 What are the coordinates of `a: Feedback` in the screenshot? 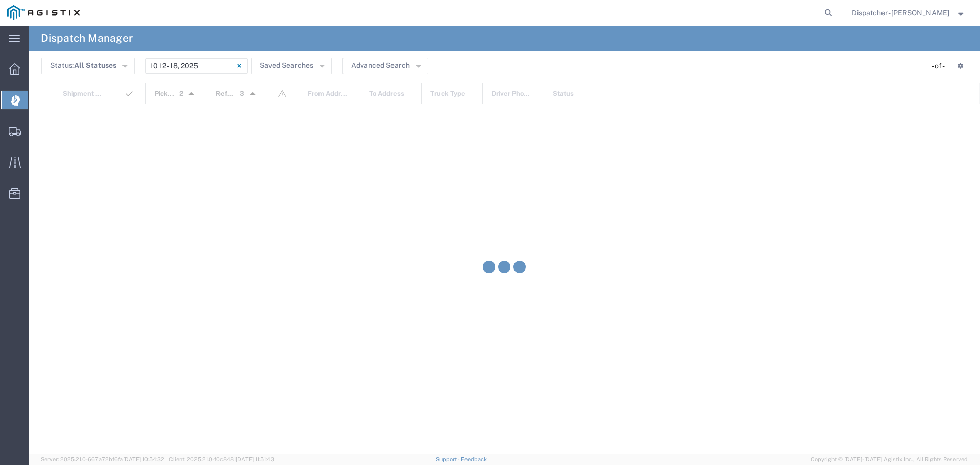 It's located at (474, 460).